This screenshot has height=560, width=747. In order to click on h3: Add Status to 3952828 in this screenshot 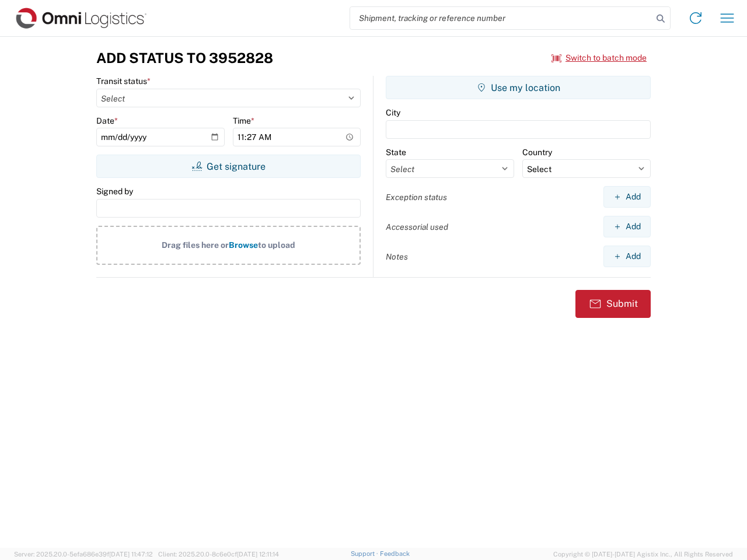, I will do `click(185, 58)`.